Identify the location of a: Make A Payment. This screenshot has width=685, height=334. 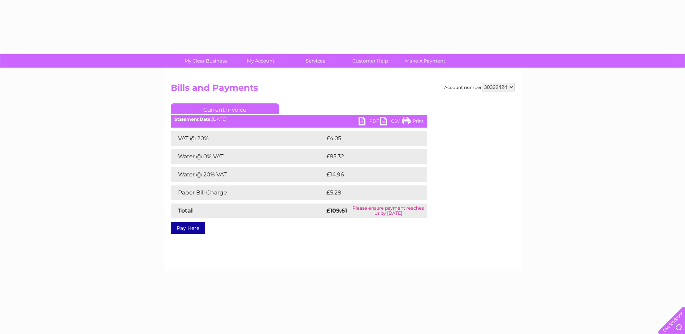
(425, 61).